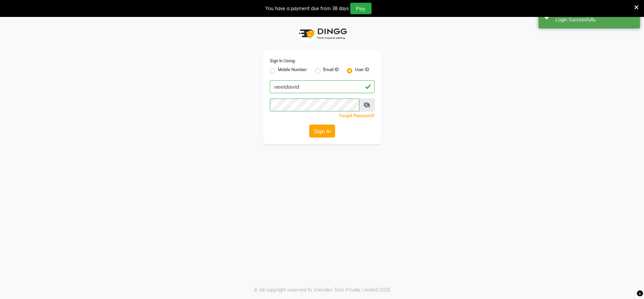 This screenshot has width=644, height=299. I want to click on label: Mobile Number, so click(293, 71).